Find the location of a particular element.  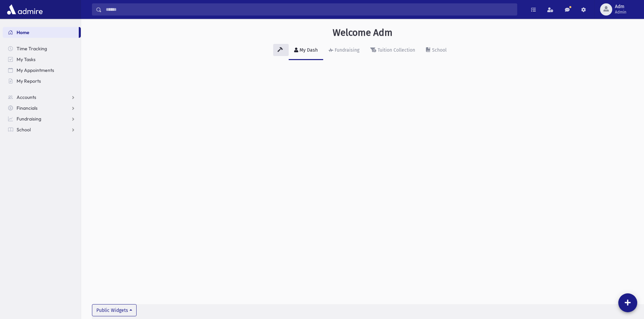

span: Time Tracking is located at coordinates (32, 49).